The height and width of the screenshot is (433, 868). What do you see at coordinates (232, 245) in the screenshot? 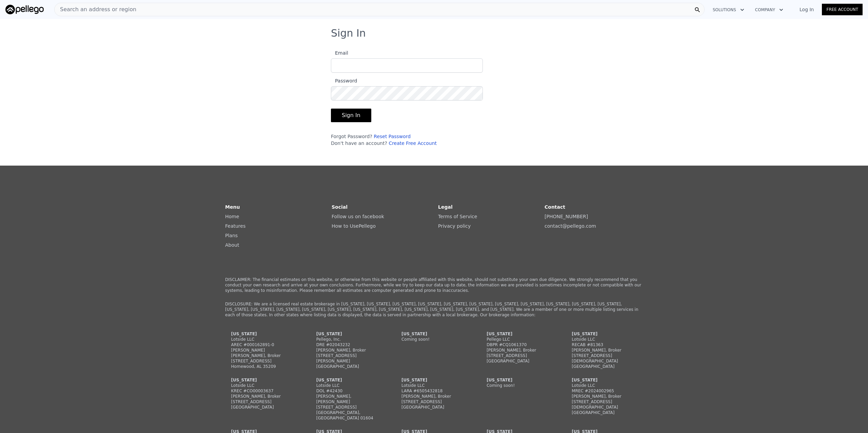
I see `a: About` at bounding box center [232, 245].